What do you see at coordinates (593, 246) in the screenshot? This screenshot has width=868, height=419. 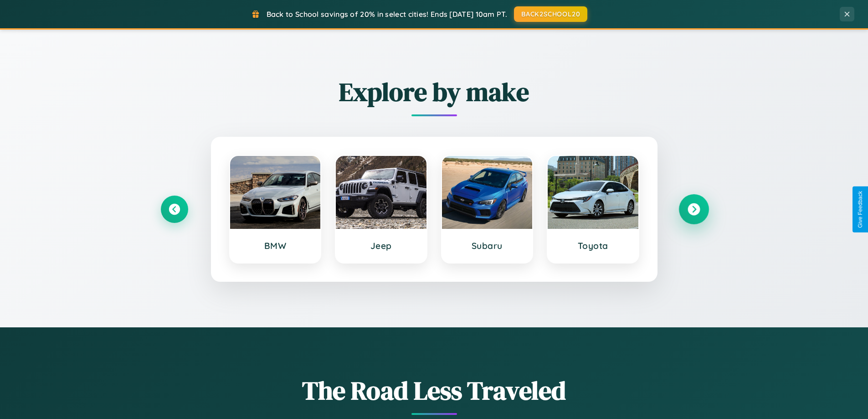 I see `h3: Toyota` at bounding box center [593, 246].